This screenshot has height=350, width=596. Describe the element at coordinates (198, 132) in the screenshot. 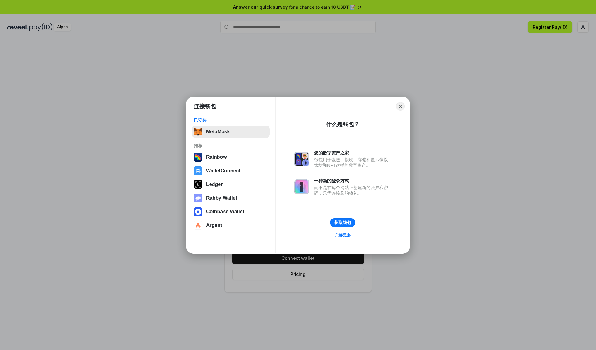

I see `img: svg+xml,%3Csvg%20fill%3D%22none%22%20height%3D%2233%22%20viewBox%3D%220%200%2035%2033%22%20width%...` at that location.